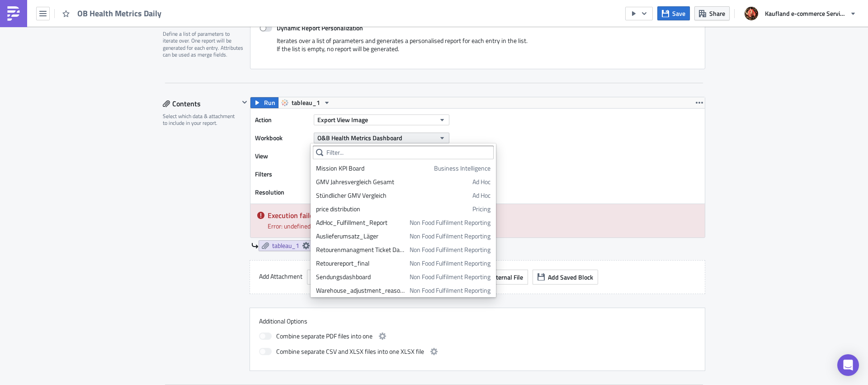  What do you see at coordinates (282, 138) in the screenshot?
I see `label: Workbook` at bounding box center [282, 138].